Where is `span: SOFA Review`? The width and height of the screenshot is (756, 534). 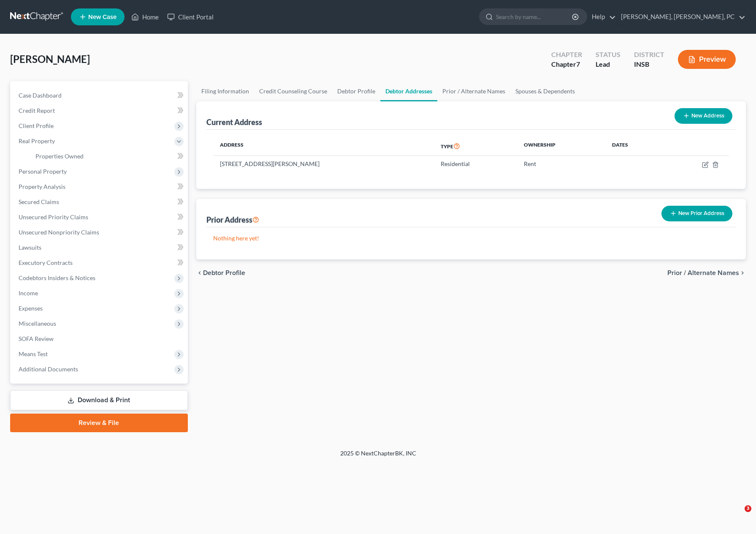 span: SOFA Review is located at coordinates (36, 338).